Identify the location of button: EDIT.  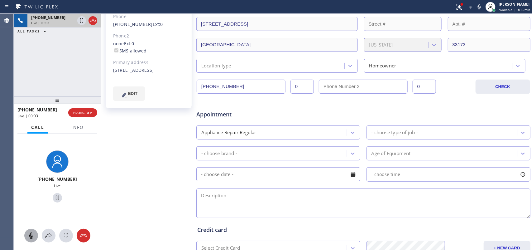
(129, 93).